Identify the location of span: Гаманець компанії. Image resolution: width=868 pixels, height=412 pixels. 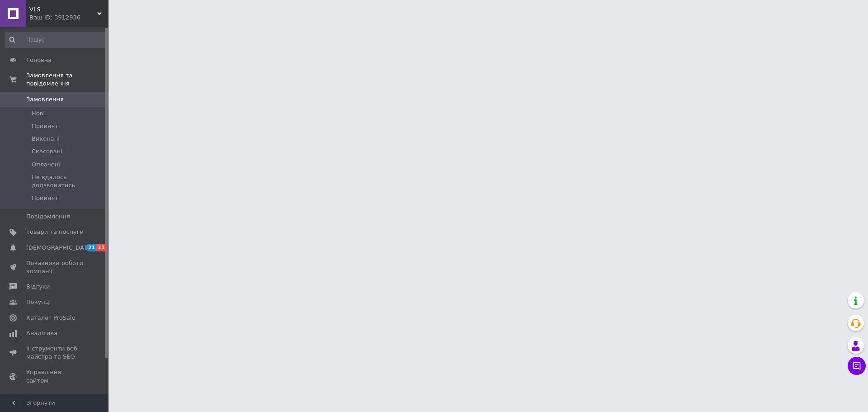
(55, 400).